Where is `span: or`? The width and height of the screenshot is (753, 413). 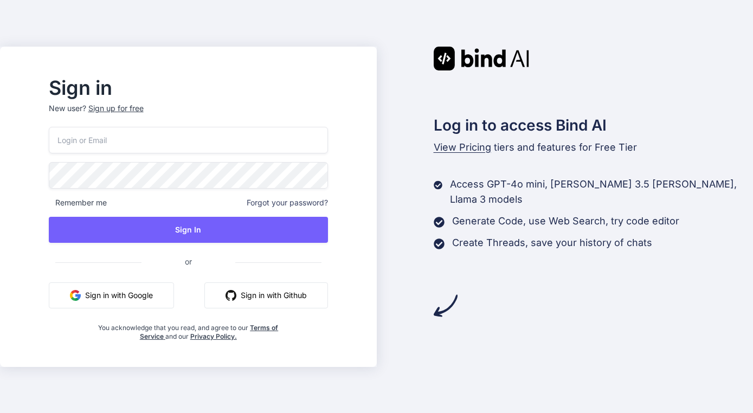 span: or is located at coordinates (188, 261).